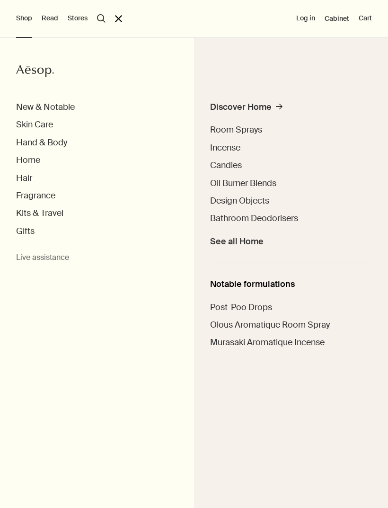 The width and height of the screenshot is (388, 508). What do you see at coordinates (236, 130) in the screenshot?
I see `span: Room Sprays` at bounding box center [236, 130].